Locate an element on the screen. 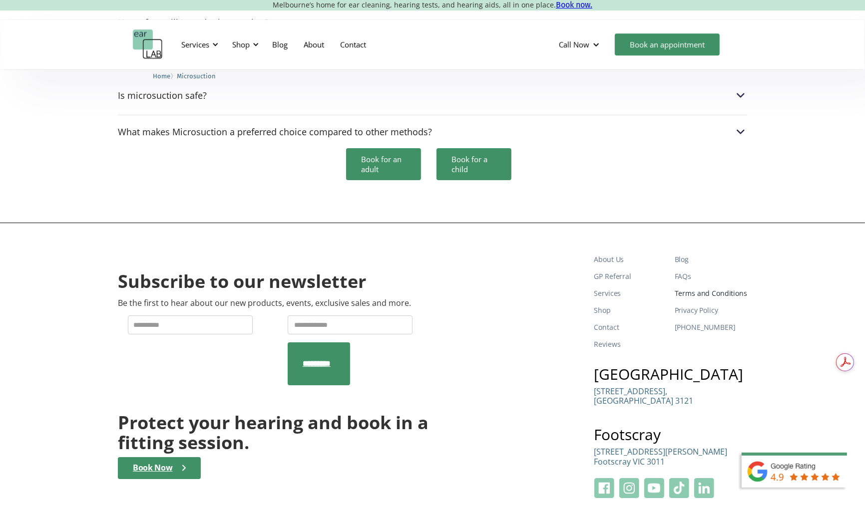  a: Privacy Policy is located at coordinates (710, 310).